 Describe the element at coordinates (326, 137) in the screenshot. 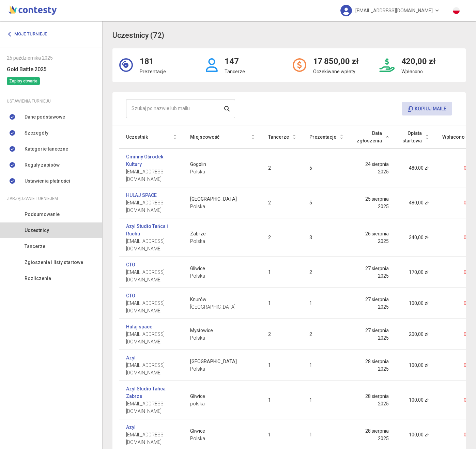

I see `th: Prezentacje` at that location.